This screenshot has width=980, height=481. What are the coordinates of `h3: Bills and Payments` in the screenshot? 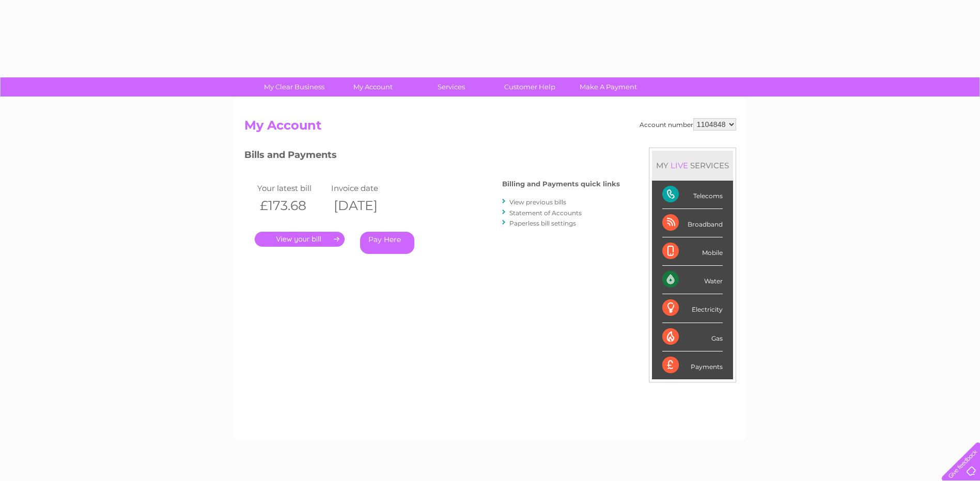 It's located at (432, 157).